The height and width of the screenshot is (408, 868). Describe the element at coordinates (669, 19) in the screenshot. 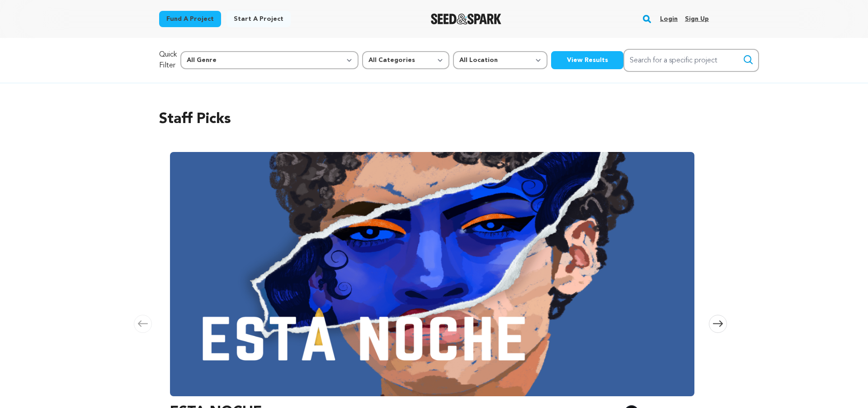

I see `a: Login` at that location.